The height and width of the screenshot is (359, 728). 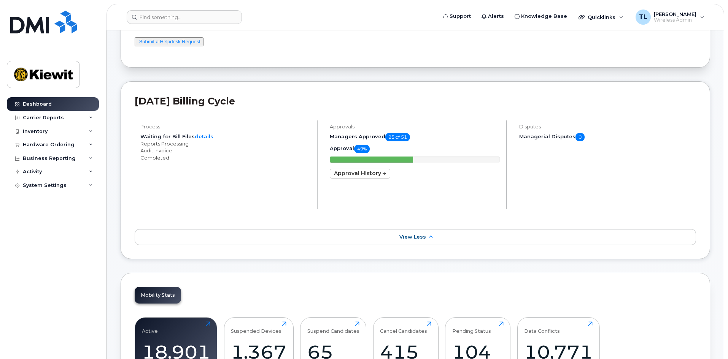 I want to click on a: details, so click(x=204, y=136).